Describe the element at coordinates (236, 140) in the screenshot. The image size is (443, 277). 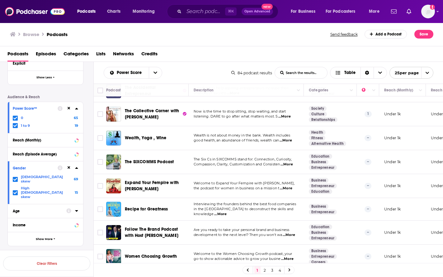
I see `span: good health, an abundance of friends, wealth can` at that location.